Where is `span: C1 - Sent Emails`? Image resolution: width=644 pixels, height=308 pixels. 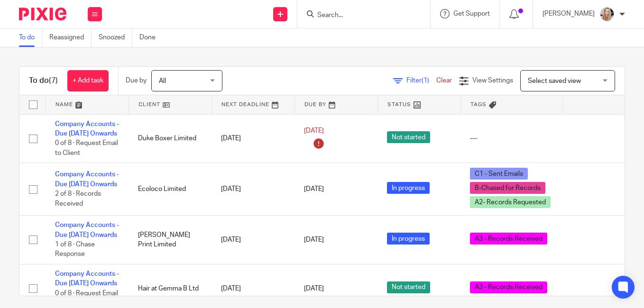 span: C1 - Sent Emails is located at coordinates (499, 174).